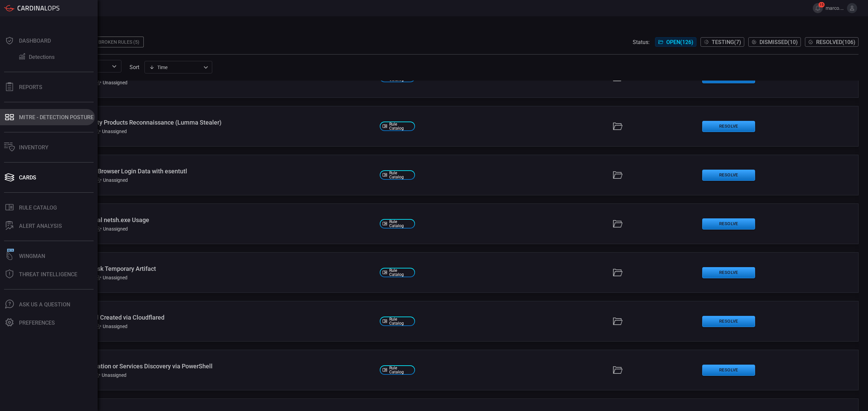  I want to click on label: sort, so click(134, 67).